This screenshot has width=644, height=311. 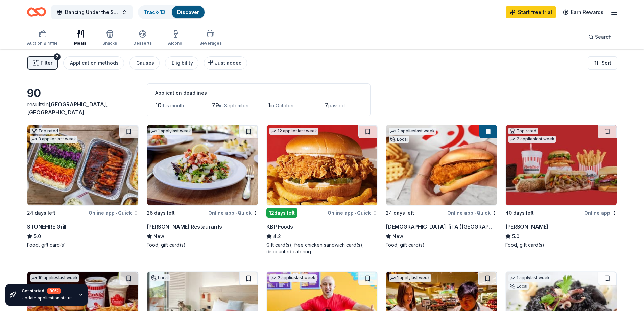 What do you see at coordinates (93, 63) in the screenshot?
I see `button: Application methods` at bounding box center [93, 63].